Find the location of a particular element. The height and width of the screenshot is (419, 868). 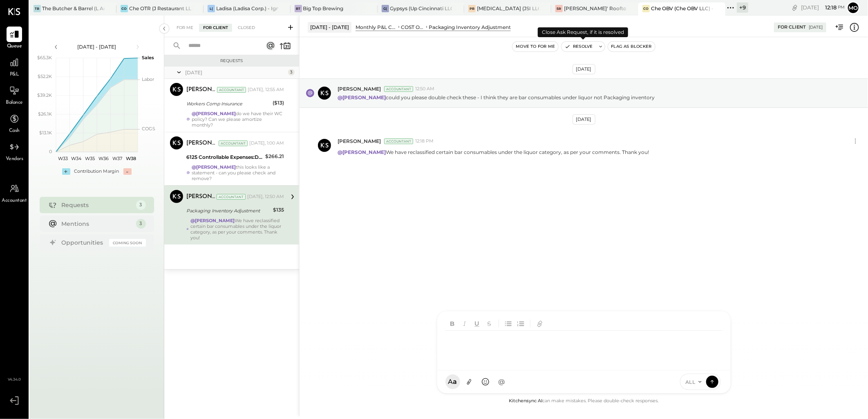

div: Mentions is located at coordinates (97, 224).